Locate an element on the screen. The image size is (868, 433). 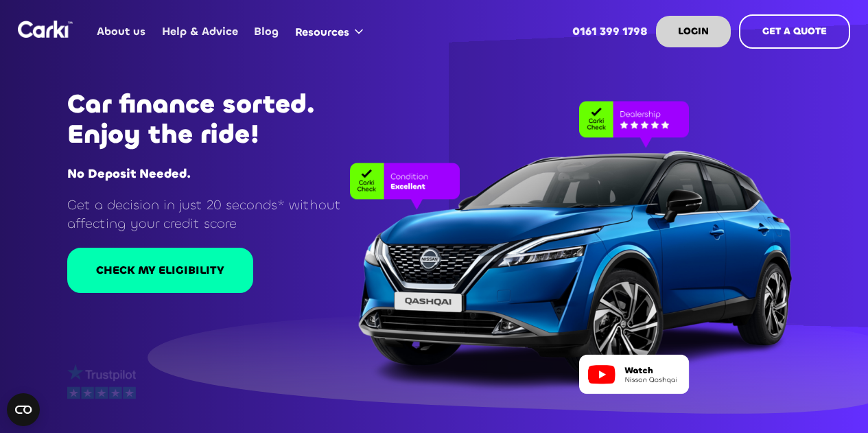
a: 0161 399 1798 is located at coordinates (610, 32).